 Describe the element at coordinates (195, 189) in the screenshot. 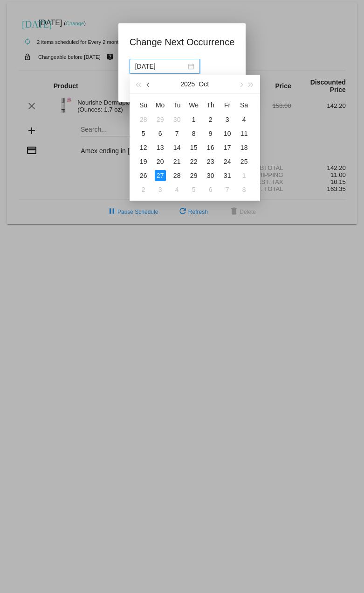

I see `td: 11/5/2025` at that location.